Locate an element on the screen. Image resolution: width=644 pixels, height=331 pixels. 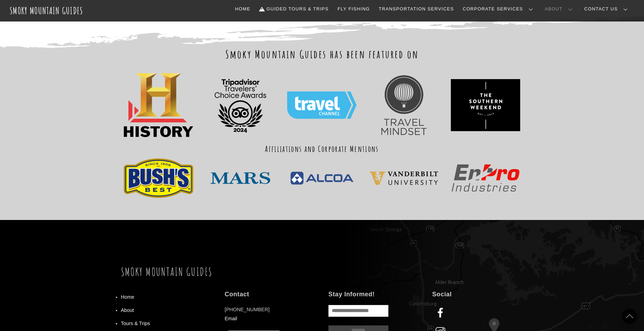
img: Travel+Mindset is located at coordinates (404, 105).